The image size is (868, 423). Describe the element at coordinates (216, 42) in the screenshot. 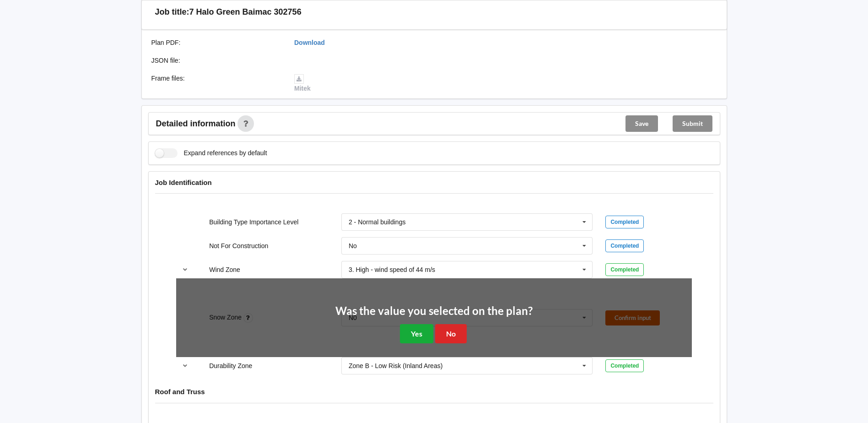

I see `div: Plan PDF :` at that location.